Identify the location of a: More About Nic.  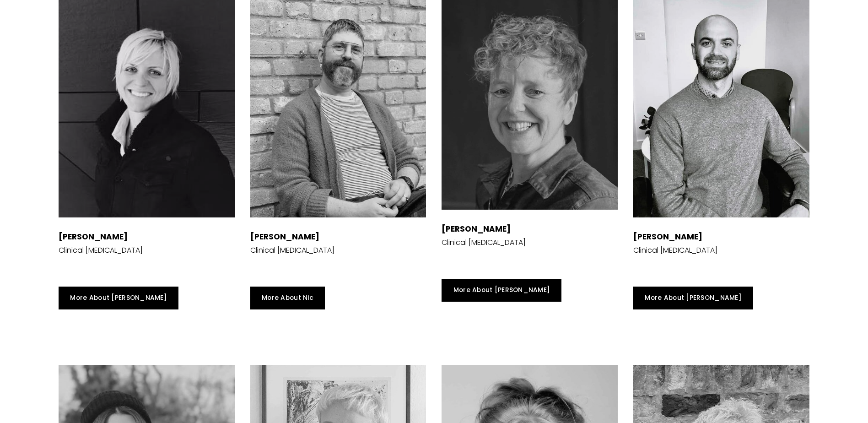
(287, 298).